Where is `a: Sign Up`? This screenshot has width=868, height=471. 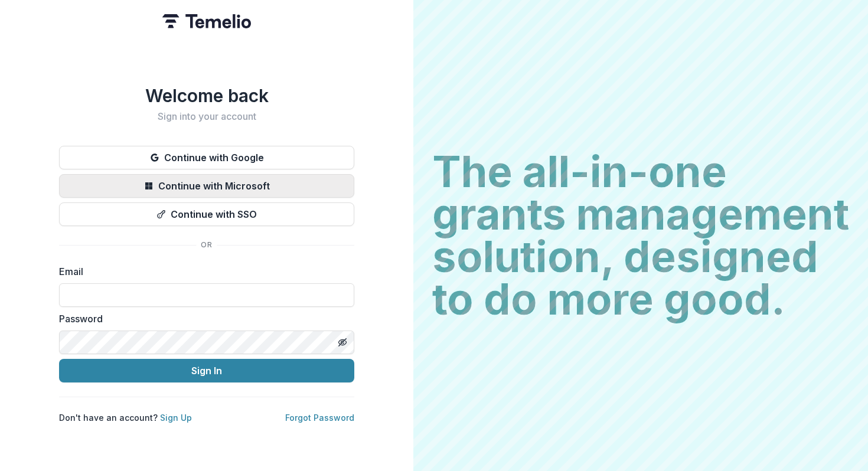 a: Sign Up is located at coordinates (176, 417).